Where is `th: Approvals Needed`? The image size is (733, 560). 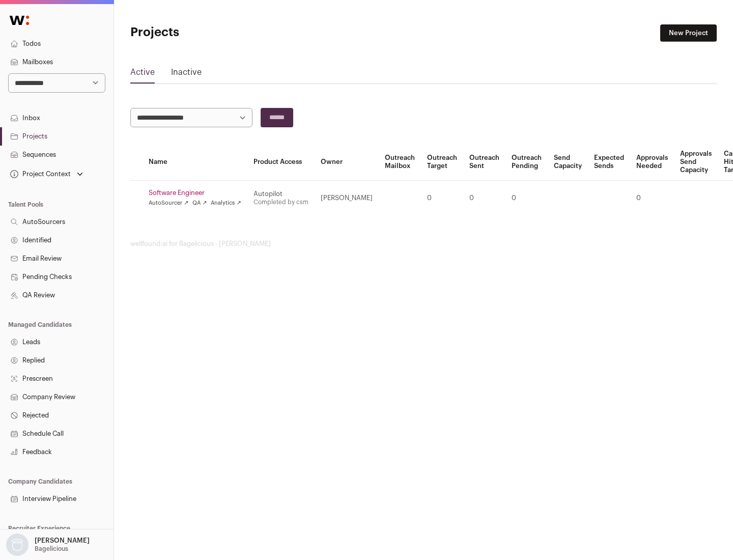 th: Approvals Needed is located at coordinates (652, 162).